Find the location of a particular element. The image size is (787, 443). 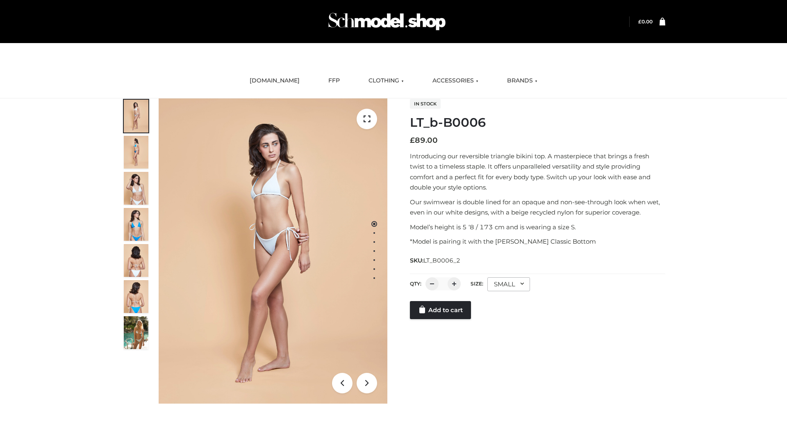

p: Our swimwear is double lined for an opaque and non-see-through look when wet, even in our white d... is located at coordinates (537, 207).